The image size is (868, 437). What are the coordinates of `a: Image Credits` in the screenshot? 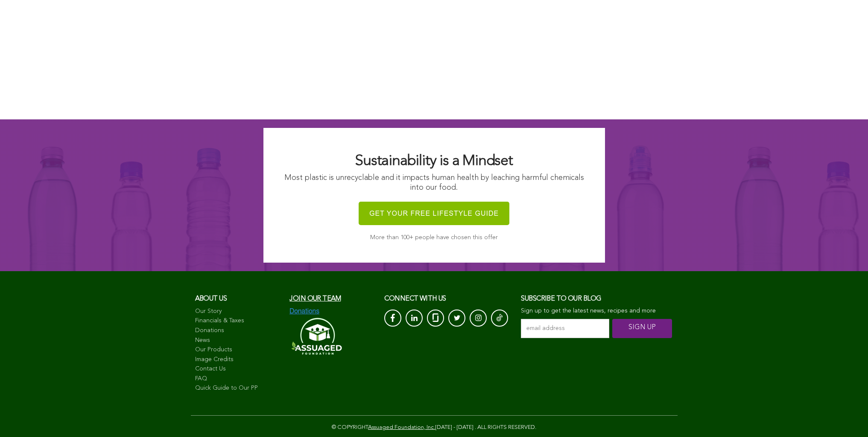 It's located at (238, 360).